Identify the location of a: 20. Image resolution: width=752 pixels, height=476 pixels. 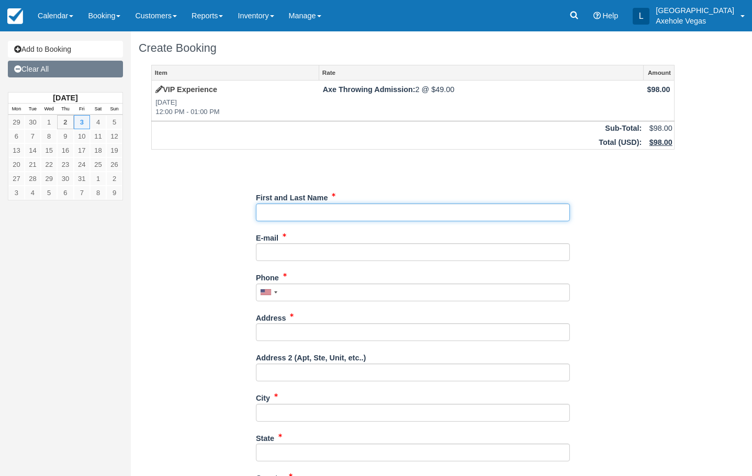
(16, 164).